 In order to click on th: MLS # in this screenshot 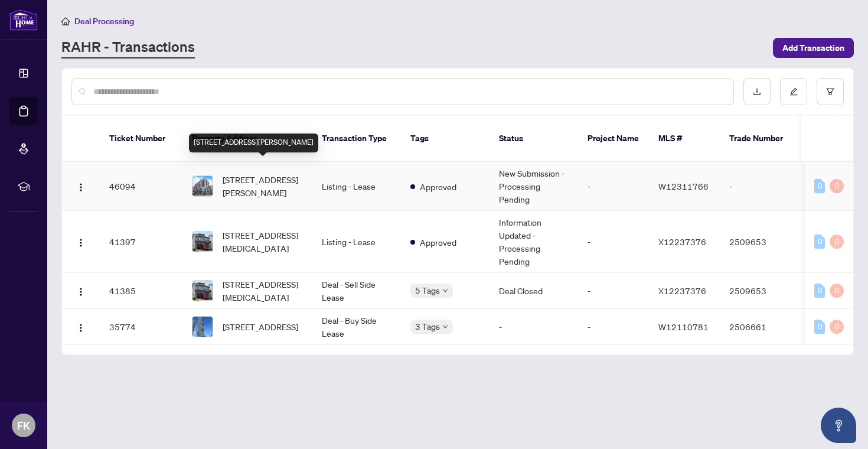, I will do `click(684, 139)`.